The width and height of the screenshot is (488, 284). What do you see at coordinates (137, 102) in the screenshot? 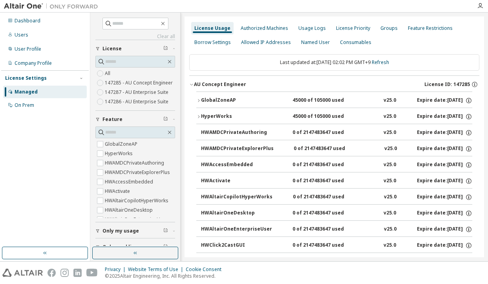
I see `label: 147286 - AU Enterprise Suite` at bounding box center [137, 102].